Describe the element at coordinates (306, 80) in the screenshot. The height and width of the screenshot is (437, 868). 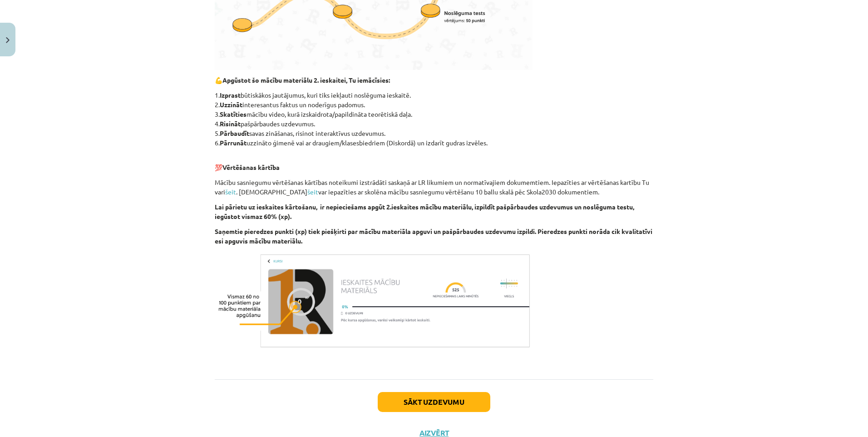
I see `b: Apgūstot šo mācību materiālu 2. ieskaitei, Tu iemācīsies:` at that location.